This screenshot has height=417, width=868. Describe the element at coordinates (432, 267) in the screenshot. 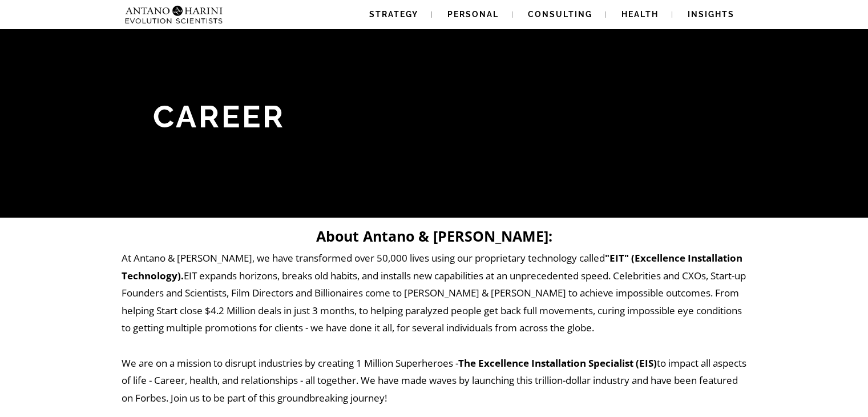

I see `strong: "EIT" (Excellence Installation Technology).` at that location.